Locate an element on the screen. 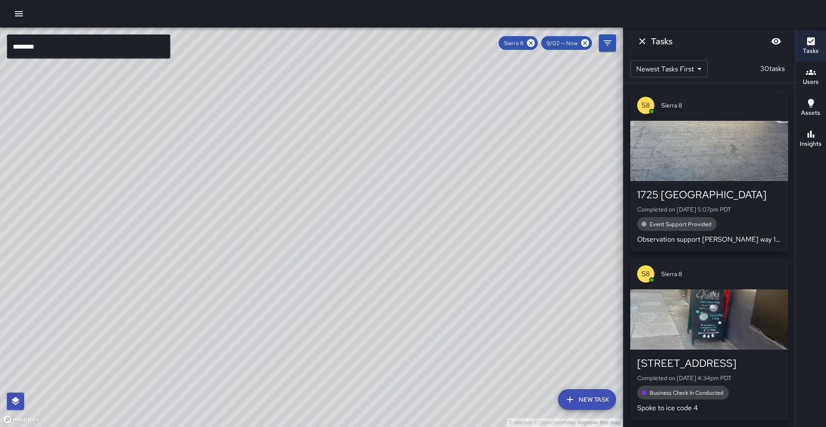 The image size is (826, 427). button: Filters is located at coordinates (607, 43).